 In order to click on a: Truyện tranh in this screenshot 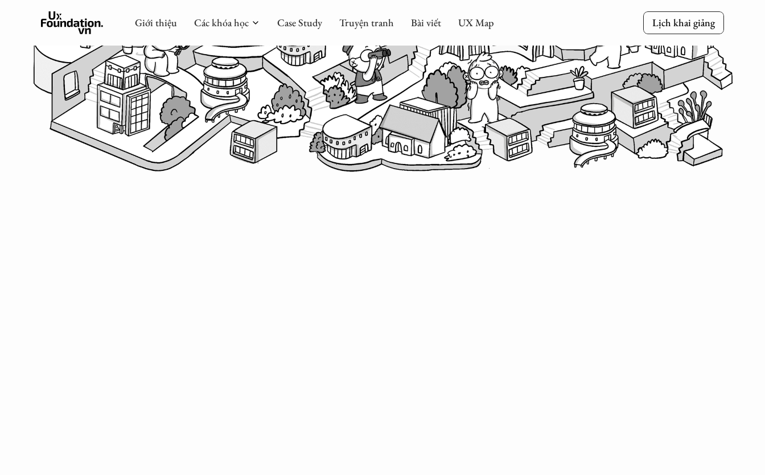, I will do `click(366, 22)`.